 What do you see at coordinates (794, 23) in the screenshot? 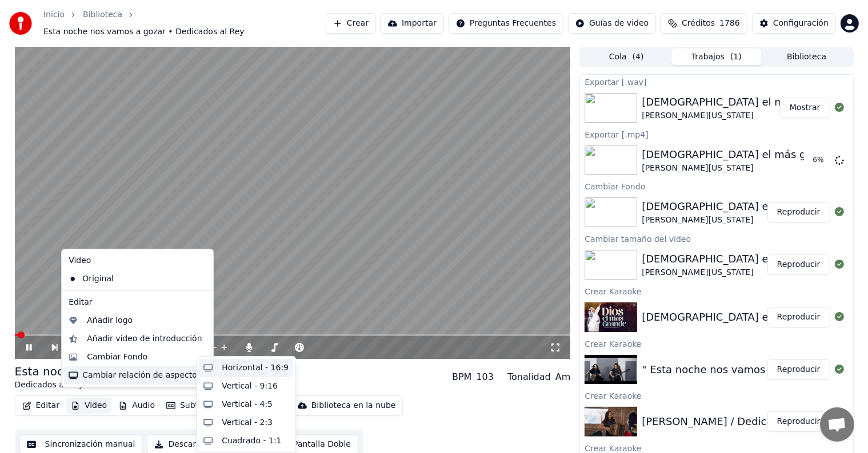
I see `button: Configuración` at bounding box center [794, 23].